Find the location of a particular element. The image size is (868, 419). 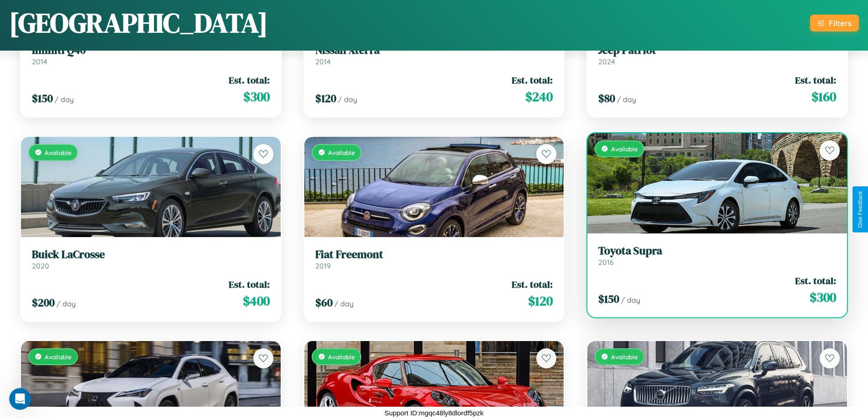

span: 2016 is located at coordinates (606, 262).